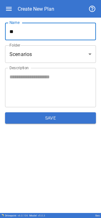 The height and width of the screenshot is (218, 101). What do you see at coordinates (23, 215) in the screenshot?
I see `span: v 6.0.106` at bounding box center [23, 215].